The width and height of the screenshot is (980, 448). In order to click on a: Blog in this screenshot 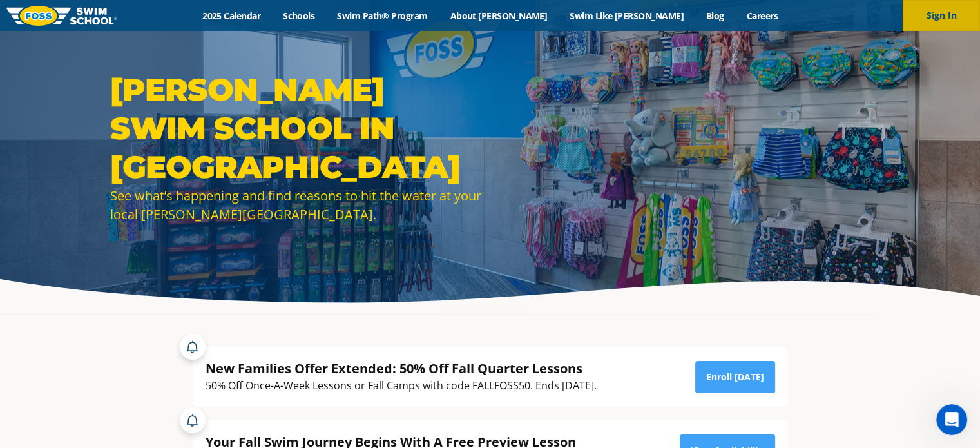, I will do `click(715, 15)`.